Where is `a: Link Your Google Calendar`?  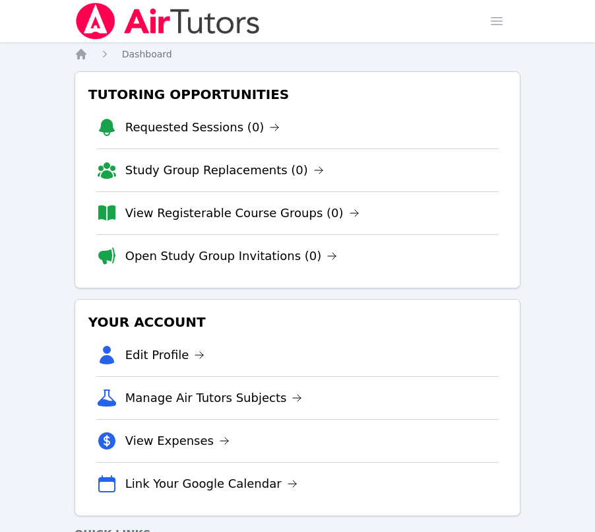 a: Link Your Google Calendar is located at coordinates (211, 484).